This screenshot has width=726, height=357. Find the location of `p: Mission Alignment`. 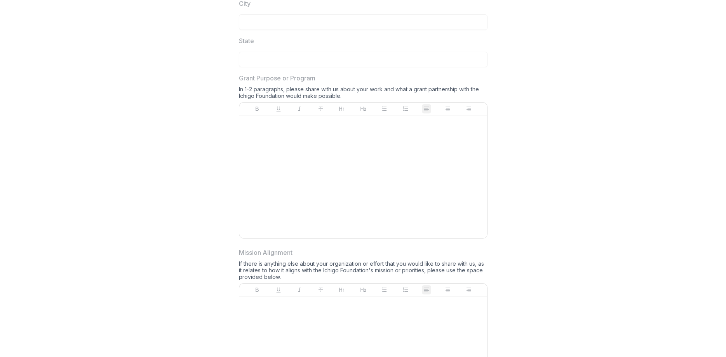

p: Mission Alignment is located at coordinates (266, 252).